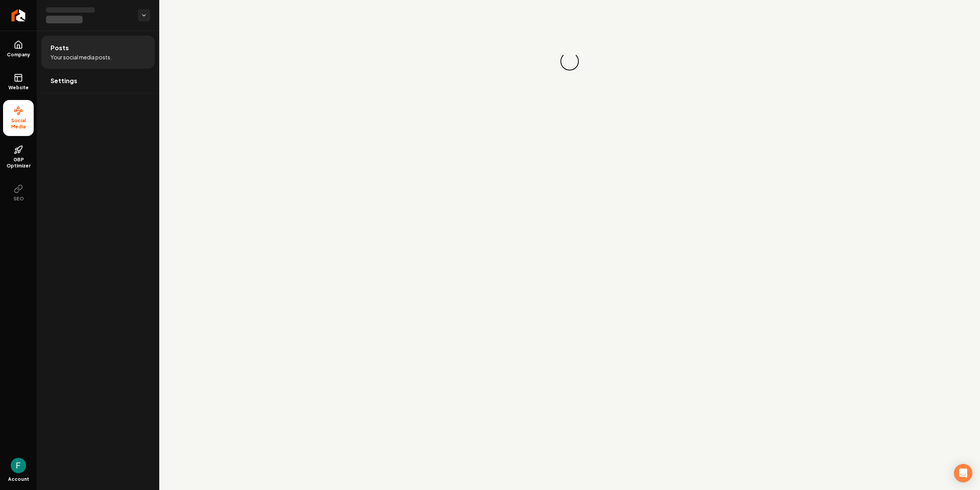  Describe the element at coordinates (19, 163) in the screenshot. I see `span: GBP Optimizer` at that location.